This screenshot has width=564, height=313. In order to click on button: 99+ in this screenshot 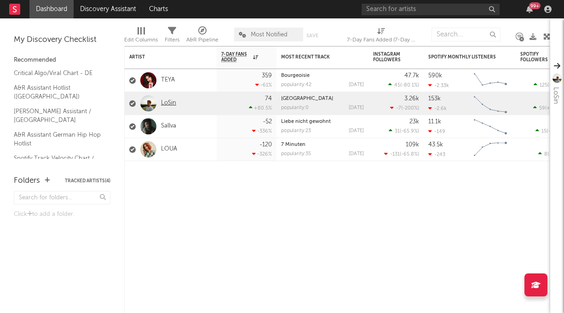, I will do `click(530, 9)`.